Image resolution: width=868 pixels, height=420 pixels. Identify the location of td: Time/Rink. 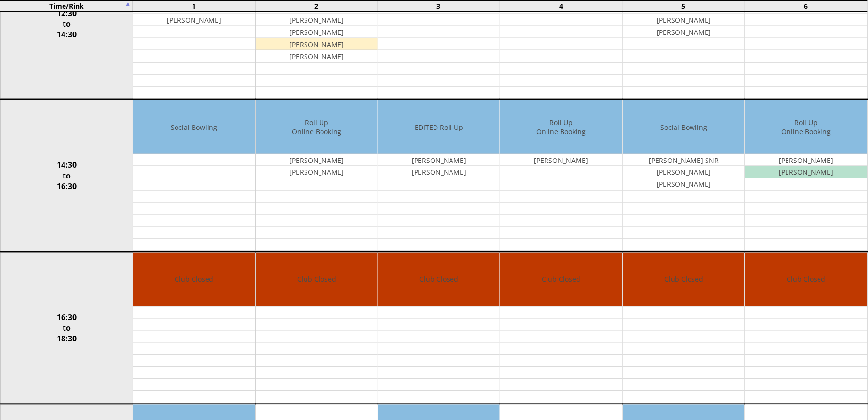
(67, 6).